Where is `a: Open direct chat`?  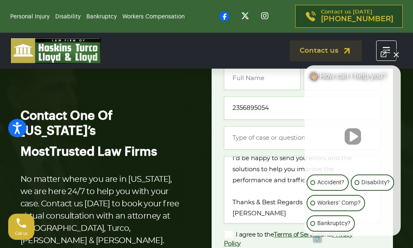
a: Open direct chat is located at coordinates (383, 54).